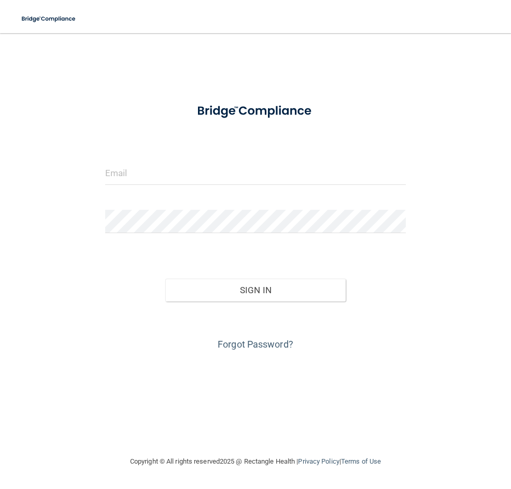  What do you see at coordinates (256, 290) in the screenshot?
I see `button: Sign In` at bounding box center [256, 290].